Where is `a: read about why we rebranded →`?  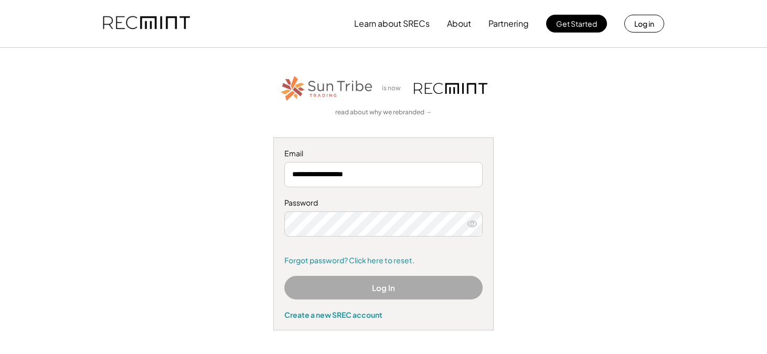
a: read about why we rebranded → is located at coordinates (384, 112).